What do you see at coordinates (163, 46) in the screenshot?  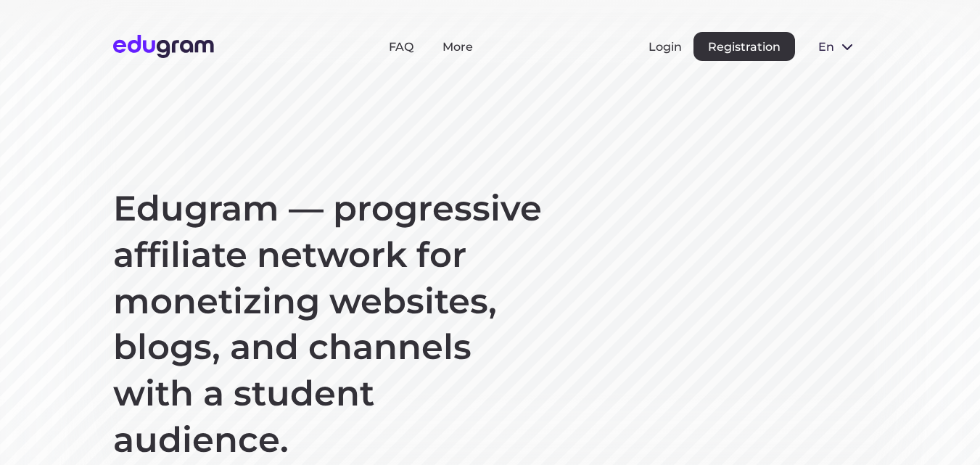 I see `img: Edugram Logo` at bounding box center [163, 46].